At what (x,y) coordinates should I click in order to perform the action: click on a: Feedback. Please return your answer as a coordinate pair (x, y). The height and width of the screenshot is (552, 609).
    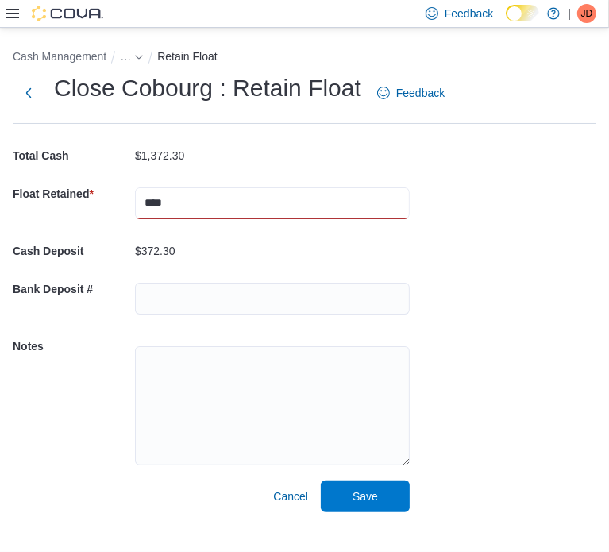
    Looking at the image, I should click on (411, 93).